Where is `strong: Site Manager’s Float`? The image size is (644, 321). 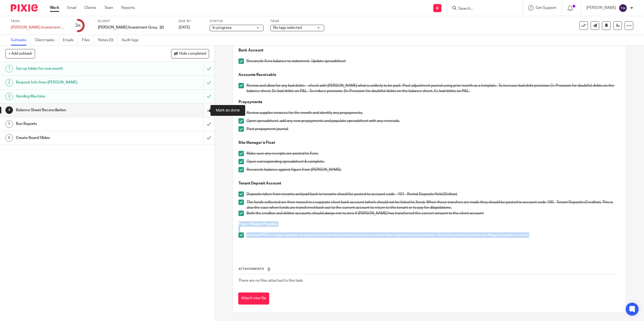
strong: Site Manager’s Float is located at coordinates (256, 143).